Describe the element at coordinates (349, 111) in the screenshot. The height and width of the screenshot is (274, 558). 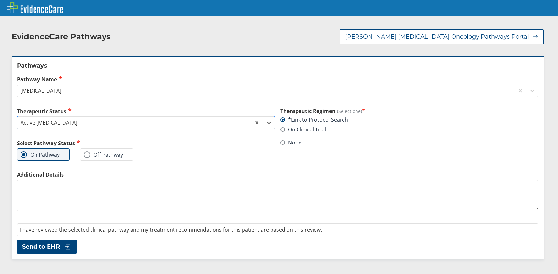
I see `span: (Select one)` at that location.